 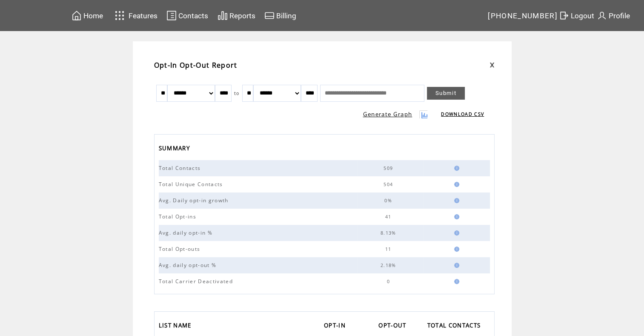 I want to click on img: exit.svg, so click(x=564, y=15).